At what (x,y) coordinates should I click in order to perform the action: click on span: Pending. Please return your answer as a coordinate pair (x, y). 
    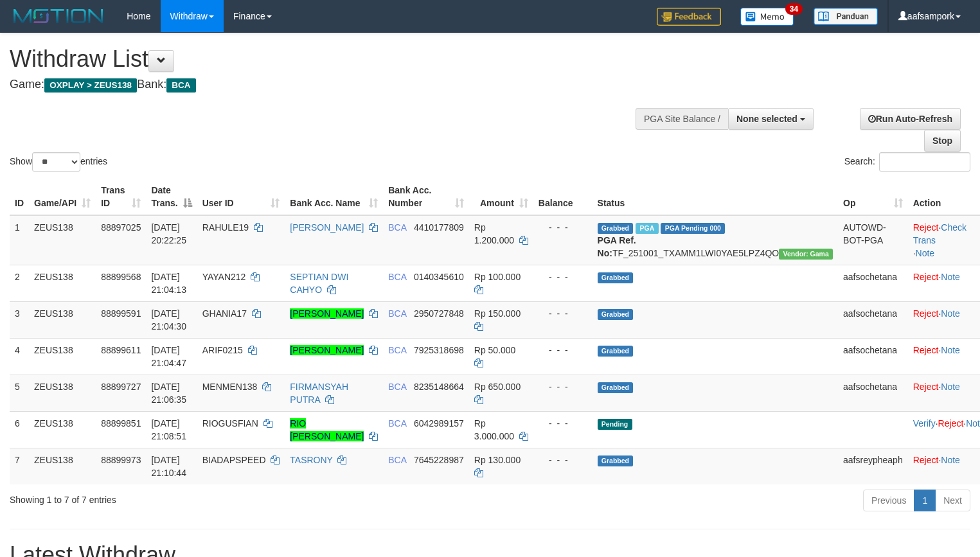
    Looking at the image, I should click on (615, 424).